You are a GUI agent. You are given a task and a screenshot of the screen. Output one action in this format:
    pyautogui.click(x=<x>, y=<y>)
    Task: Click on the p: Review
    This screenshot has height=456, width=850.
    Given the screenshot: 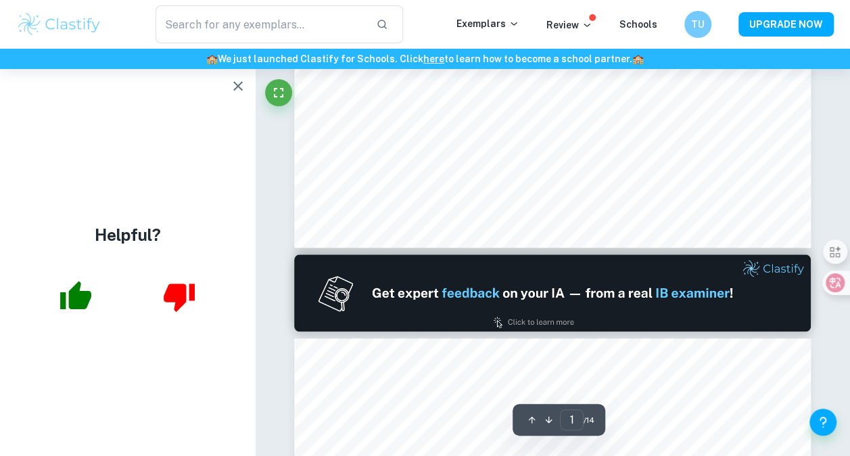 What is the action you would take?
    pyautogui.click(x=569, y=25)
    